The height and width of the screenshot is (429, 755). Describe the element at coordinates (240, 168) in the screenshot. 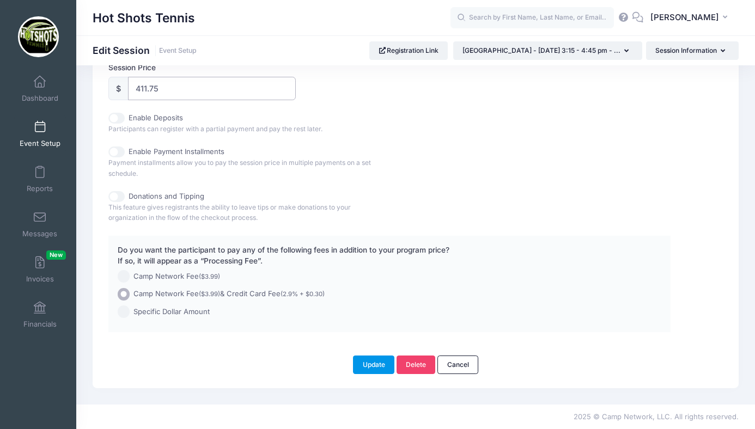

I see `span: Payment installments allow you to pay the session price in multiple payments on a set schedule.` at that location.